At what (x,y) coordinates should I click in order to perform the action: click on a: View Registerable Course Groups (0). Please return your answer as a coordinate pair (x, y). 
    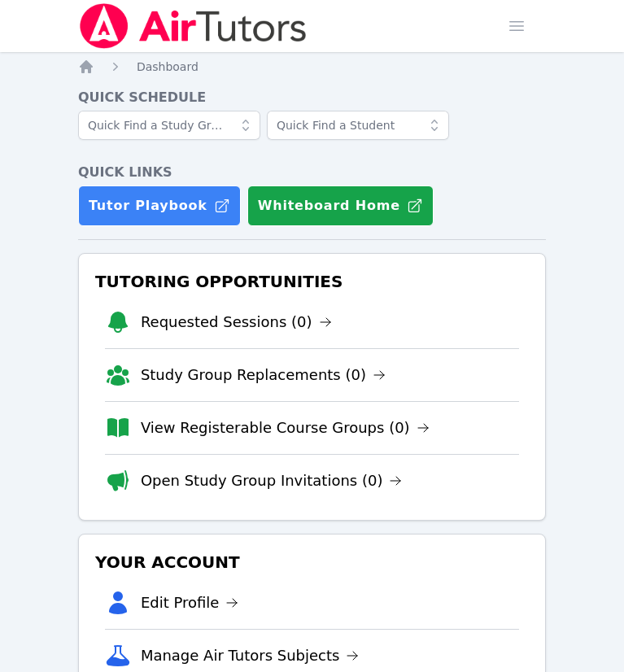
    Looking at the image, I should click on (285, 428).